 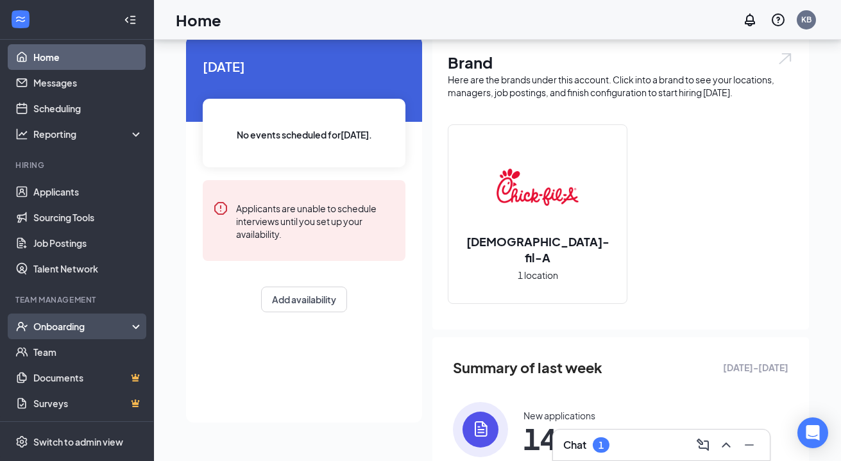 What do you see at coordinates (22, 327) in the screenshot?
I see `svg: UserCheck` at bounding box center [22, 327].